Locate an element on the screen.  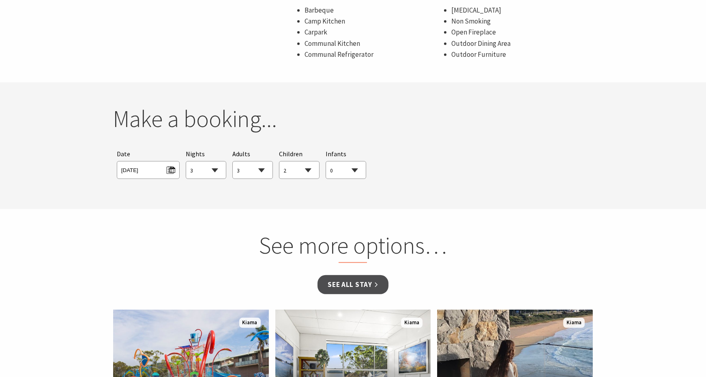
h2: See more options… is located at coordinates (353, 247).